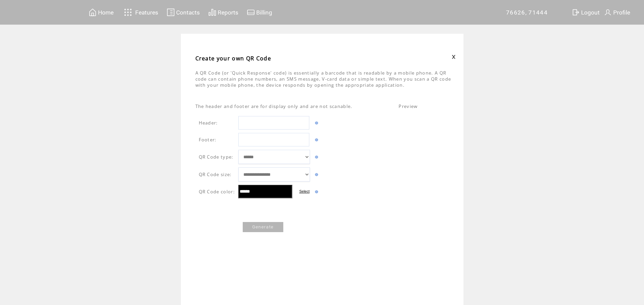 This screenshot has height=305, width=644. Describe the element at coordinates (576, 12) in the screenshot. I see `img: exit.svg` at that location.